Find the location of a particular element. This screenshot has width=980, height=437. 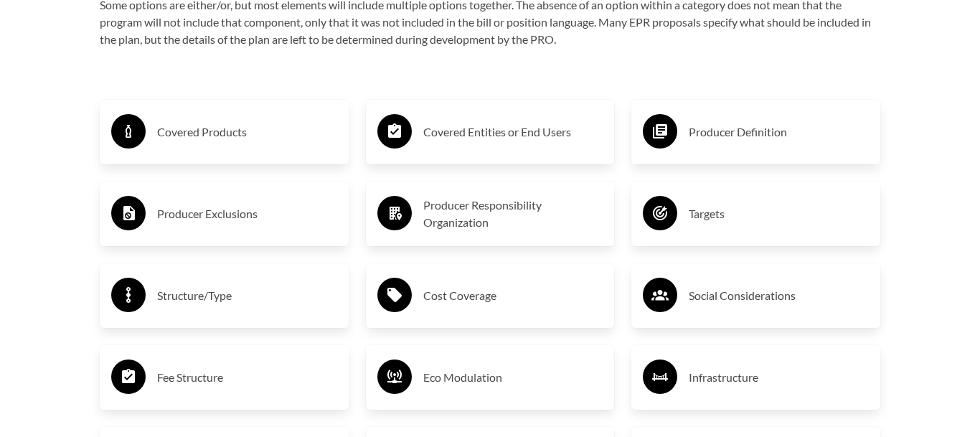

h3: Structure/Type is located at coordinates (246, 296).